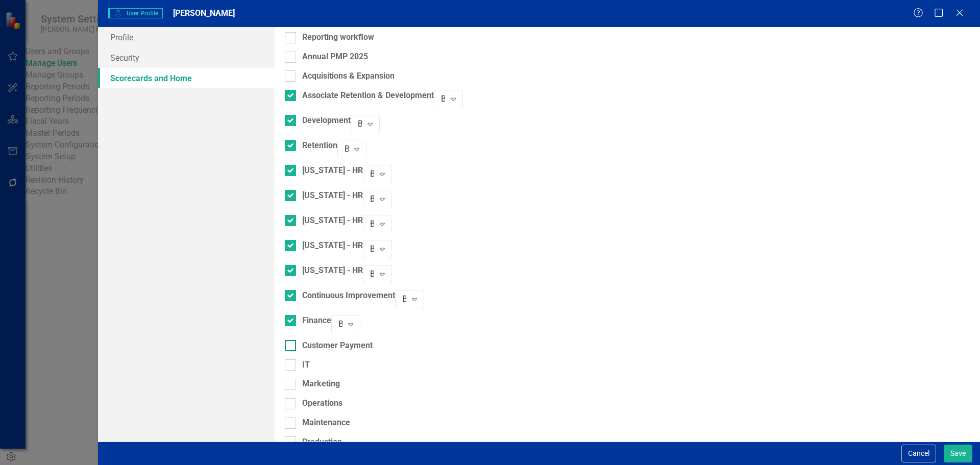 This screenshot has width=980, height=465. What do you see at coordinates (326, 121) in the screenshot?
I see `div: Development` at bounding box center [326, 121].